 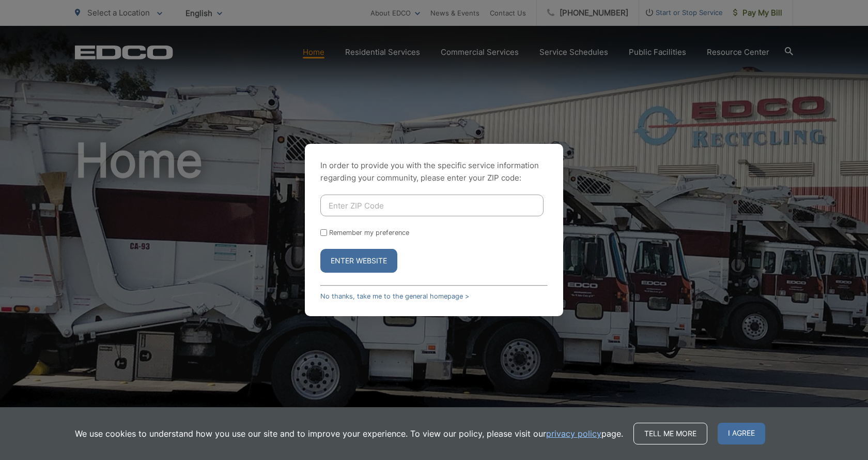 What do you see at coordinates (574, 433) in the screenshot?
I see `a: privacy policy` at bounding box center [574, 433].